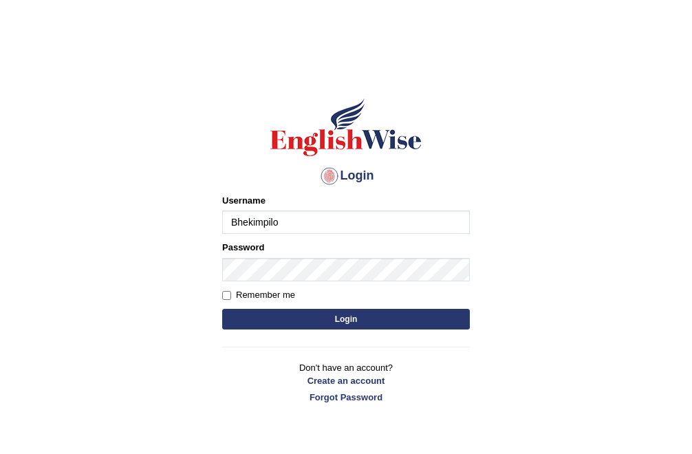  What do you see at coordinates (258, 295) in the screenshot?
I see `label: Remember me` at bounding box center [258, 295].